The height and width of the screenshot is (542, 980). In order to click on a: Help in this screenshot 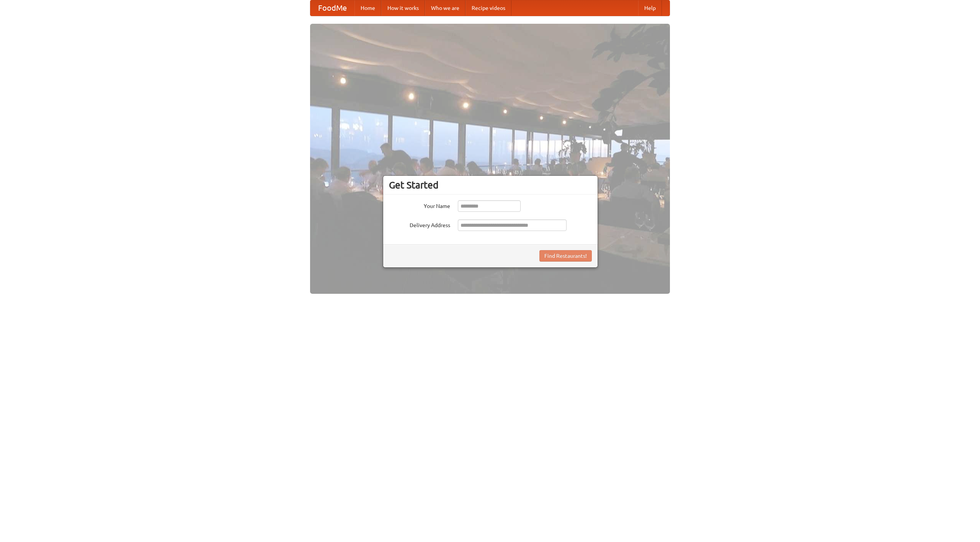, I will do `click(650, 8)`.